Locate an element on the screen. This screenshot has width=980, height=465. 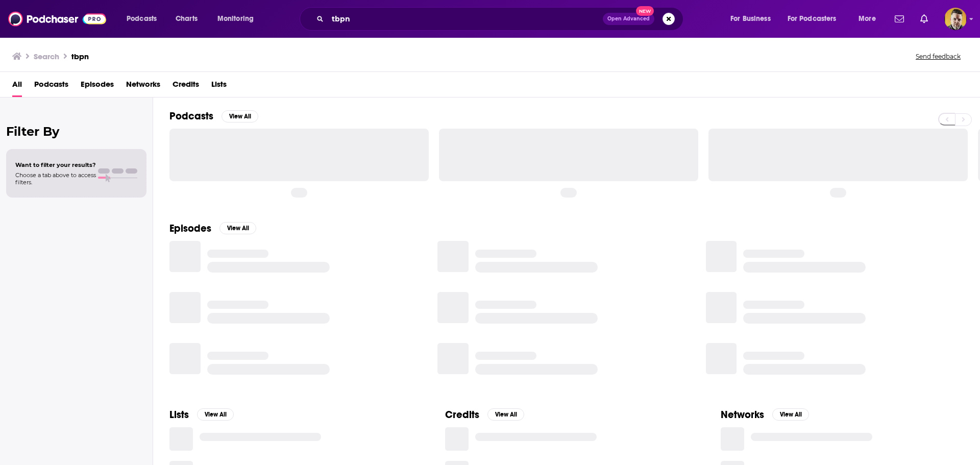
span: Choose a tab above to access filters. is located at coordinates (56, 178).